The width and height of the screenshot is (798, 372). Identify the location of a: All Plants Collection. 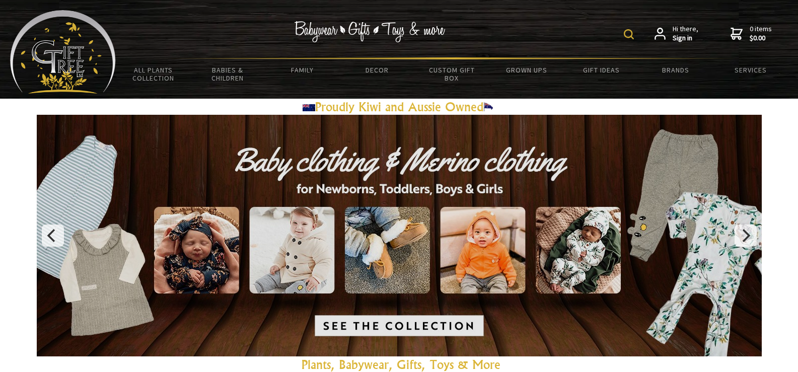
(153, 74).